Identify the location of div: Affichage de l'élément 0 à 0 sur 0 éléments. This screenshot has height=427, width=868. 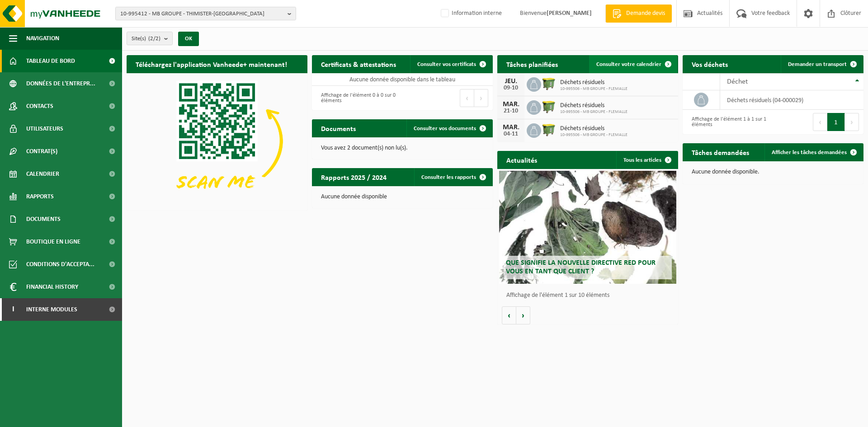
(357, 98).